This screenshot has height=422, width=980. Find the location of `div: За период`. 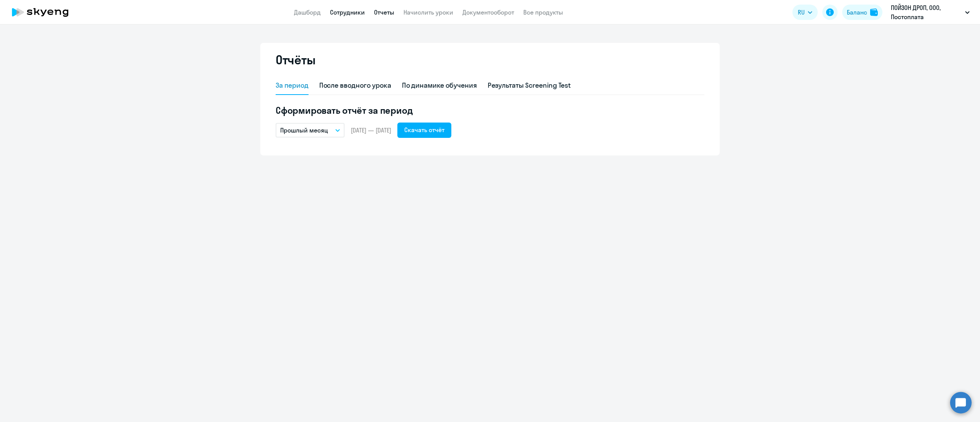

div: За период is located at coordinates (292, 85).